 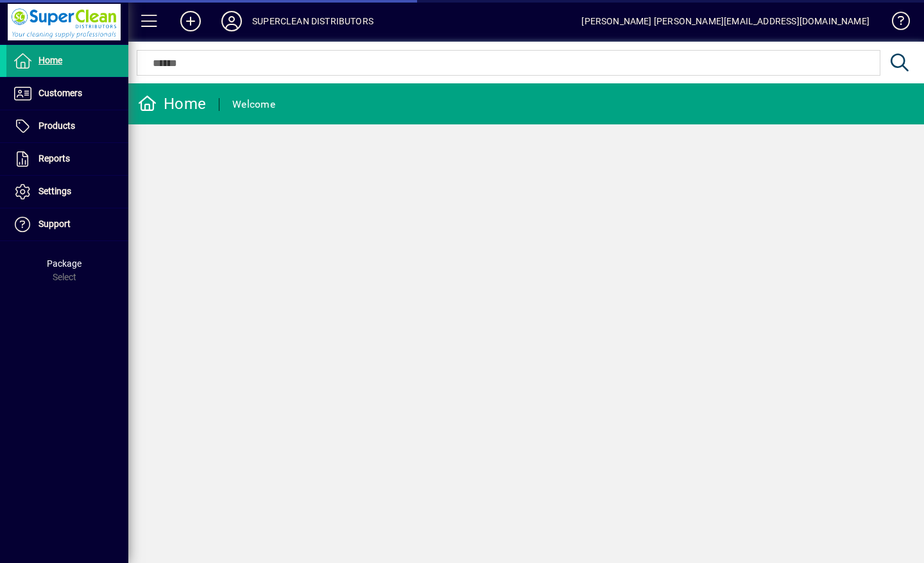 I want to click on span: Reports, so click(x=54, y=158).